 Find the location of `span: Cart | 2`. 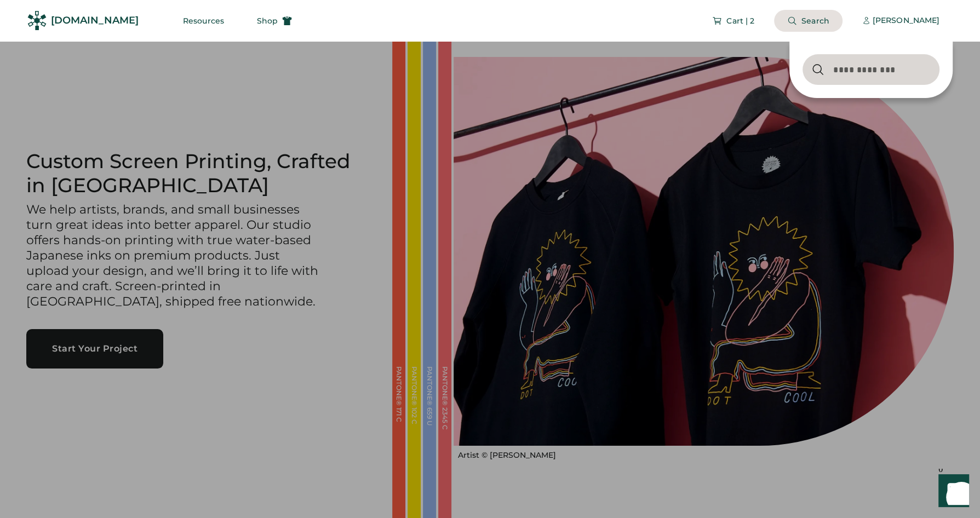

span: Cart | 2 is located at coordinates (740, 21).